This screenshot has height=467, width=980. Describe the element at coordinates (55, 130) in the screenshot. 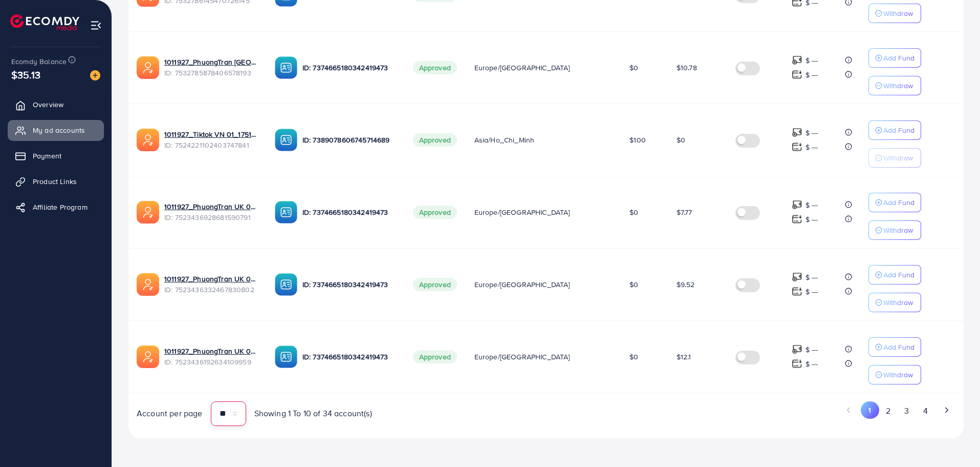

I see `a: My ad accounts` at that location.